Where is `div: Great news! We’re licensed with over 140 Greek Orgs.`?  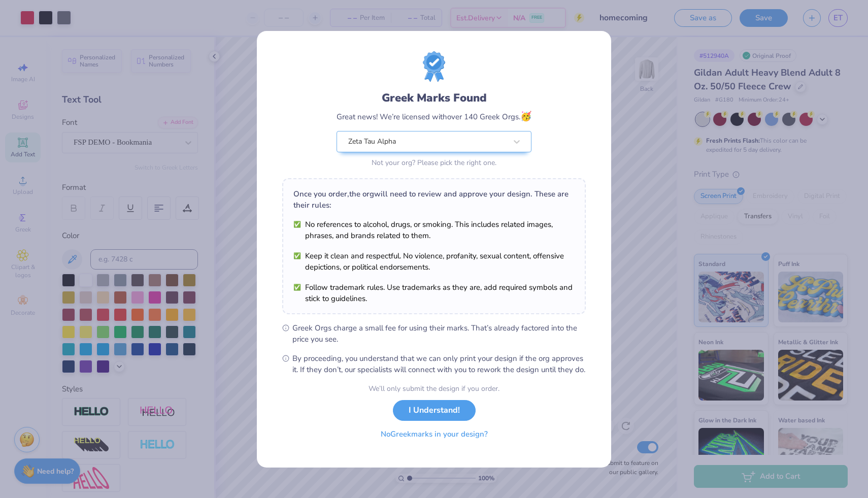
div: Great news! We’re licensed with over 140 Greek Orgs. is located at coordinates (434, 117).